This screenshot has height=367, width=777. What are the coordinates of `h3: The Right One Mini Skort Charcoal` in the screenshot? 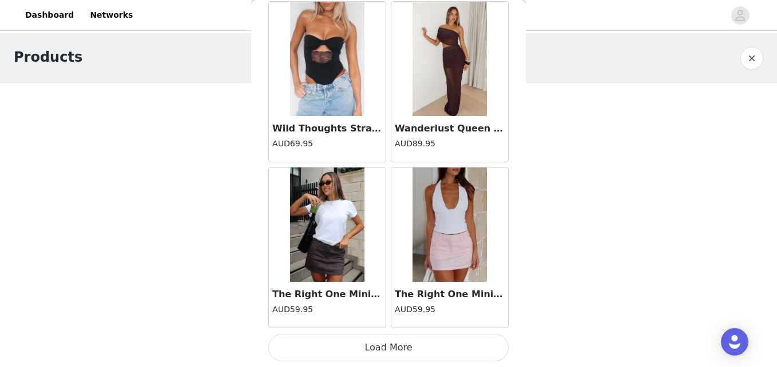 It's located at (327, 295).